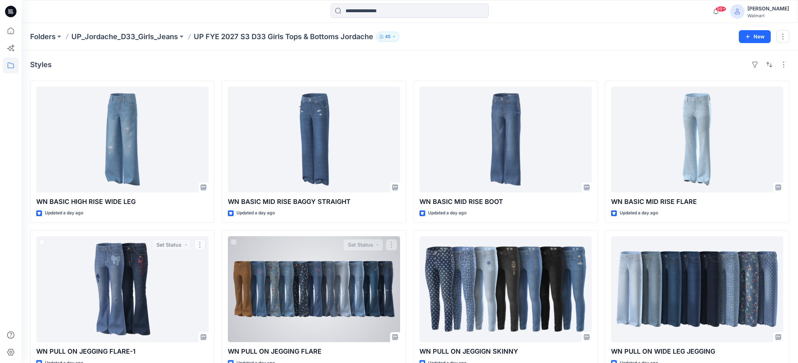 Image resolution: width=798 pixels, height=363 pixels. What do you see at coordinates (387, 37) in the screenshot?
I see `p: 45` at bounding box center [387, 37].